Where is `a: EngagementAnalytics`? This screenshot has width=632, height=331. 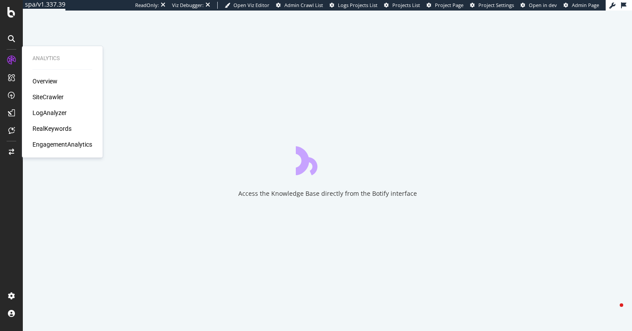 a: EngagementAnalytics is located at coordinates (62, 144).